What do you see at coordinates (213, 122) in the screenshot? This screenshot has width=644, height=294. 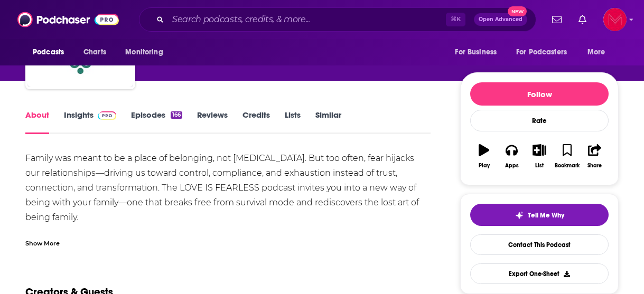 I see `a: Reviews` at bounding box center [213, 122].